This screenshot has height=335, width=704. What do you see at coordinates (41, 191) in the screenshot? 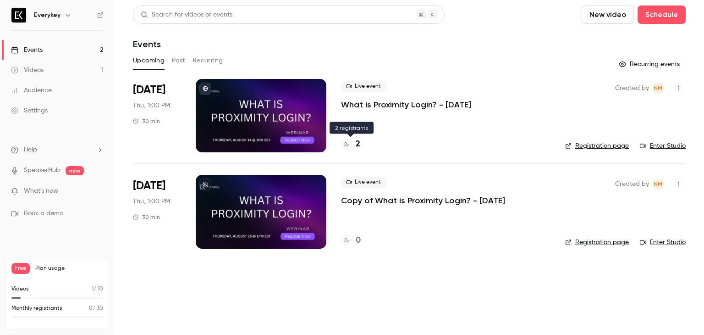
I see `span: What's new` at bounding box center [41, 191].